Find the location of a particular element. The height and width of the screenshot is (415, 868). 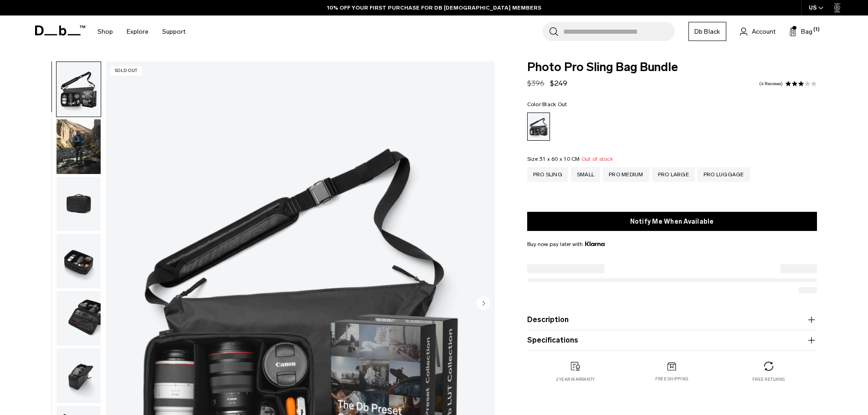

a: Db Black is located at coordinates (707, 31).